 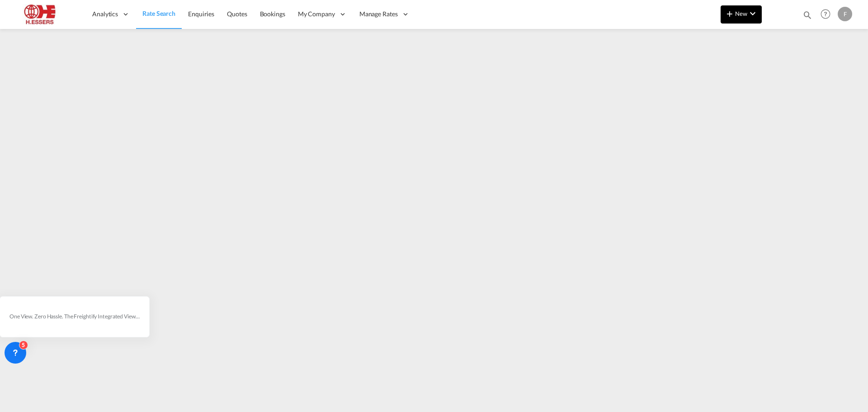 What do you see at coordinates (378, 14) in the screenshot?
I see `span: Manage Rates` at bounding box center [378, 14].